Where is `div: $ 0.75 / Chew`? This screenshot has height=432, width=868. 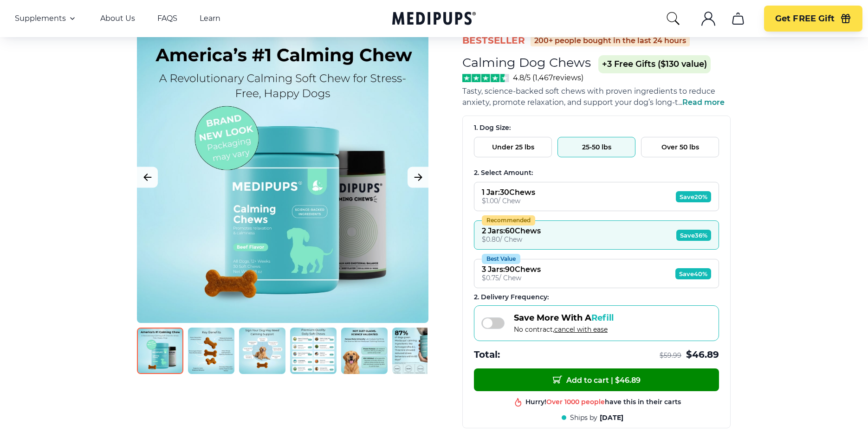 div: $ 0.75 / Chew is located at coordinates (511, 278).